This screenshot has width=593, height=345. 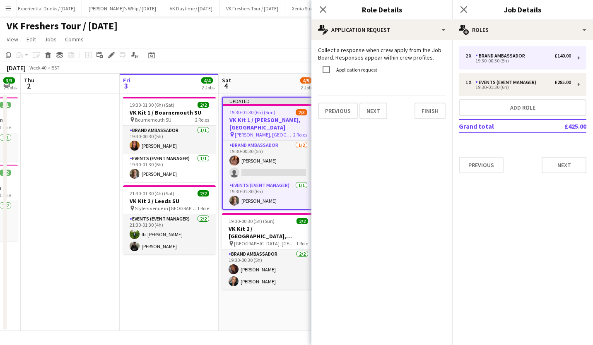 I want to click on div: £285.00, so click(x=563, y=82).